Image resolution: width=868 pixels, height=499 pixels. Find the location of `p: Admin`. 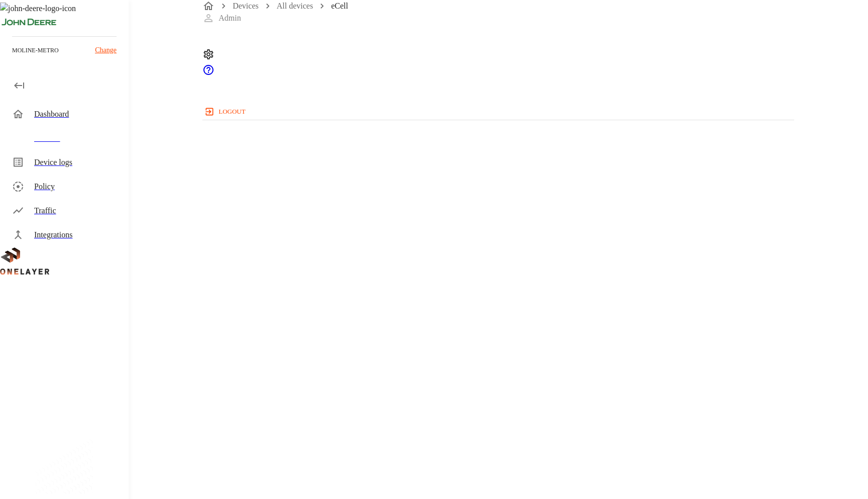

p: Admin is located at coordinates (229, 18).